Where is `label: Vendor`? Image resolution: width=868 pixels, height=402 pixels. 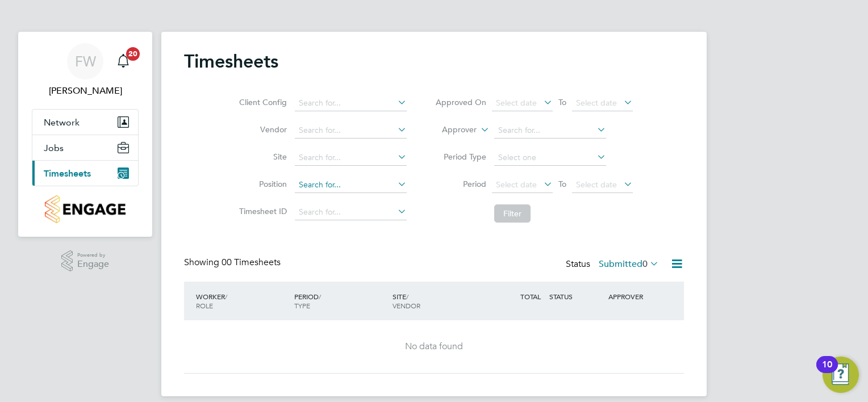 label: Vendor is located at coordinates (261, 130).